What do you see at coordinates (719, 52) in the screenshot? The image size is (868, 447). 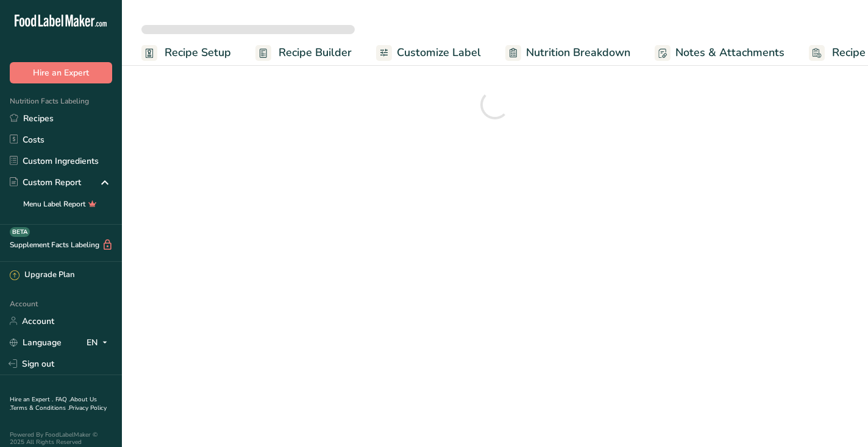 I see `a: Notes & Attachments` at bounding box center [719, 52].